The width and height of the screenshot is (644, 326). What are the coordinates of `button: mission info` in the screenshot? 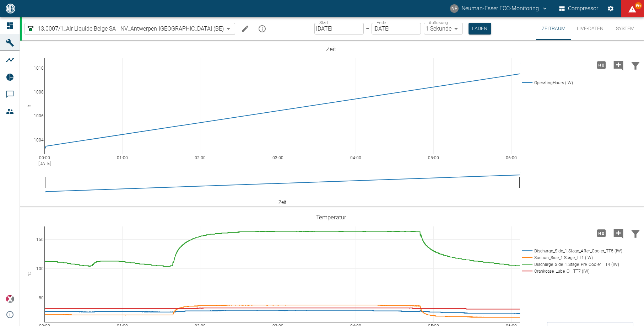 It's located at (262, 29).